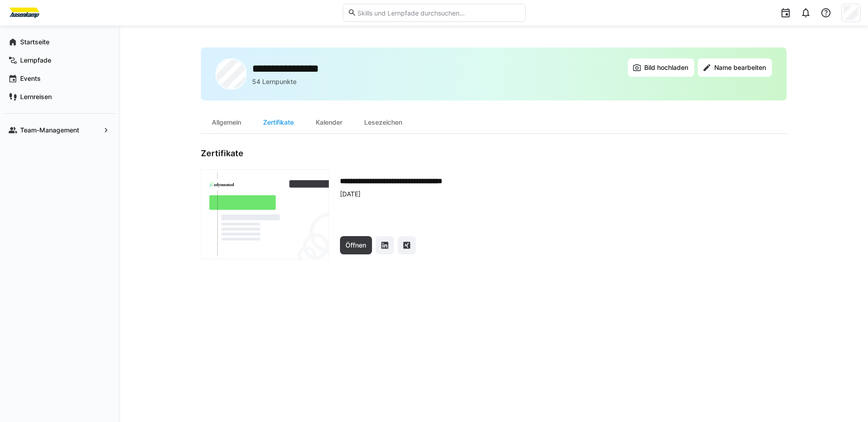 The width and height of the screenshot is (868, 422). I want to click on span: Bild hochladen, so click(666, 68).